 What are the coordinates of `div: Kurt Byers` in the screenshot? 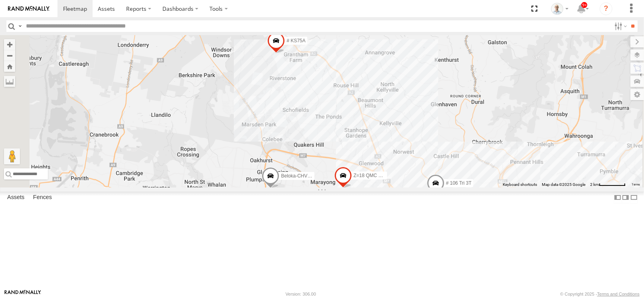 It's located at (559, 9).